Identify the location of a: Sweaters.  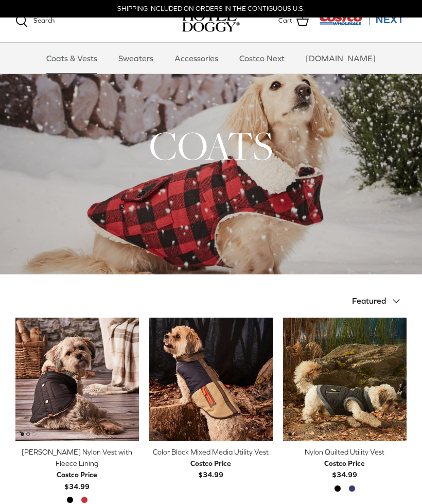
(136, 58).